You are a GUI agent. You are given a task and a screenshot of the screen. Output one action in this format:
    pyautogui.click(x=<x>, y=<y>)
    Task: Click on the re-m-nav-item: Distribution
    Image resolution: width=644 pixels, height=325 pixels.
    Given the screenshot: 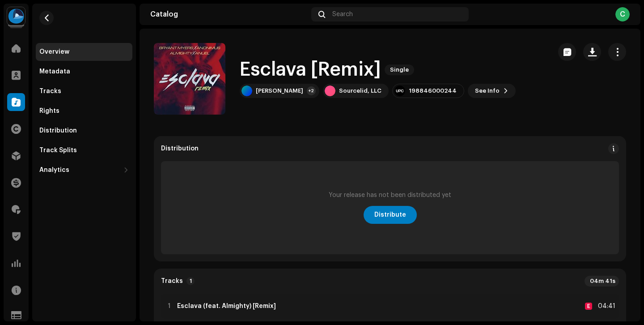 What is the action you would take?
    pyautogui.click(x=84, y=131)
    